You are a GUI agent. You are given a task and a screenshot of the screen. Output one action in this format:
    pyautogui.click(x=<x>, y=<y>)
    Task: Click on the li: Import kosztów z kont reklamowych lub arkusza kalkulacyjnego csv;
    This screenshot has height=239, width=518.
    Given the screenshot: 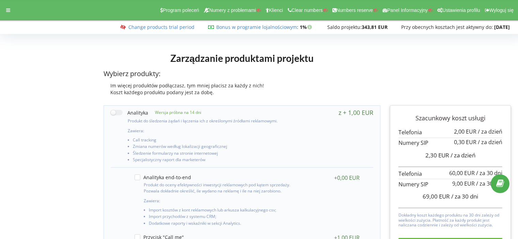 What is the action you would take?
    pyautogui.click(x=220, y=211)
    